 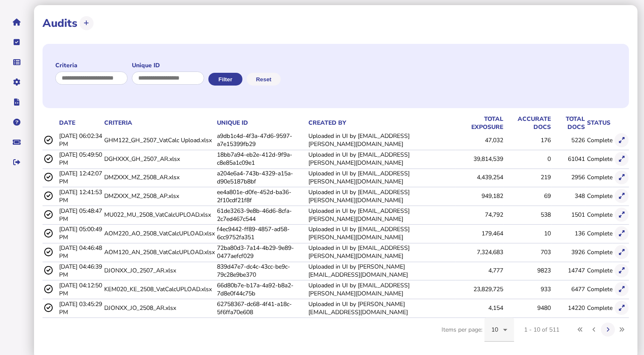 I want to click on td: DMZXXX_MZ_2508_AP.xlsx, so click(x=158, y=196).